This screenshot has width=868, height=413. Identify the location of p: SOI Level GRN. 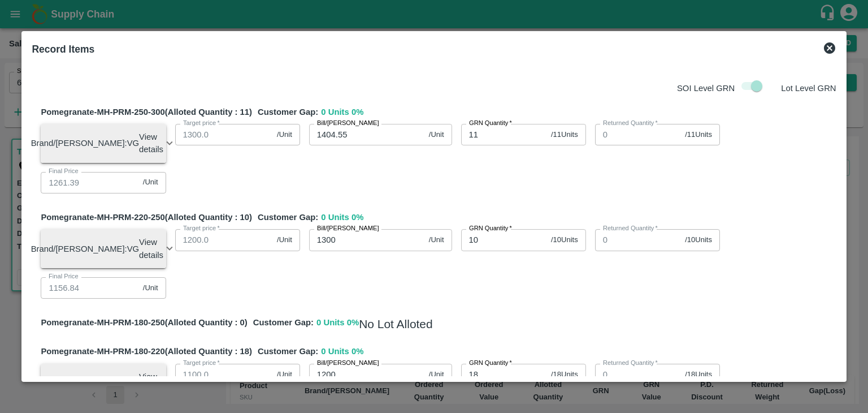
(706, 88).